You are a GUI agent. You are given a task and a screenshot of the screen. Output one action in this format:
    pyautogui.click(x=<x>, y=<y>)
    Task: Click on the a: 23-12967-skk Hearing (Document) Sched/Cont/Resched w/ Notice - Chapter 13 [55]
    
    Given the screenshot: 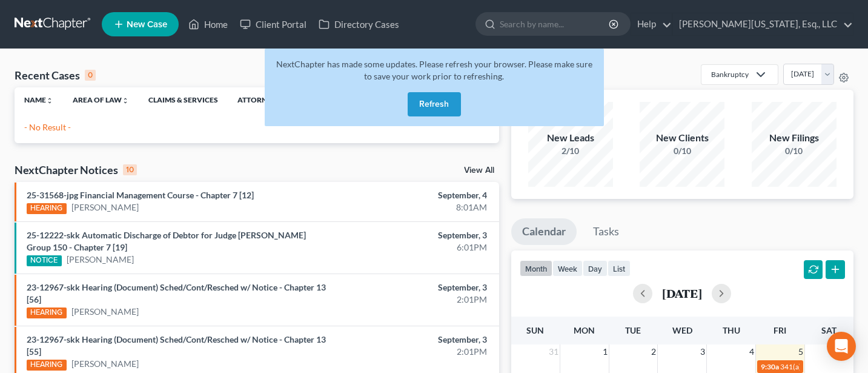 What is the action you would take?
    pyautogui.click(x=177, y=345)
    